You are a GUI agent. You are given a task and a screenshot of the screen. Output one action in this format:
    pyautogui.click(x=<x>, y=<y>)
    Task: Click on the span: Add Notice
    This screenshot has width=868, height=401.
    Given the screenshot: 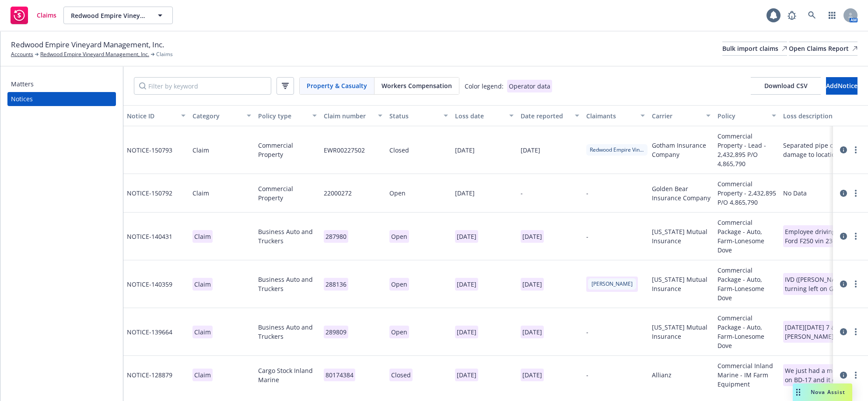 What is the action you would take?
    pyautogui.click(x=842, y=85)
    